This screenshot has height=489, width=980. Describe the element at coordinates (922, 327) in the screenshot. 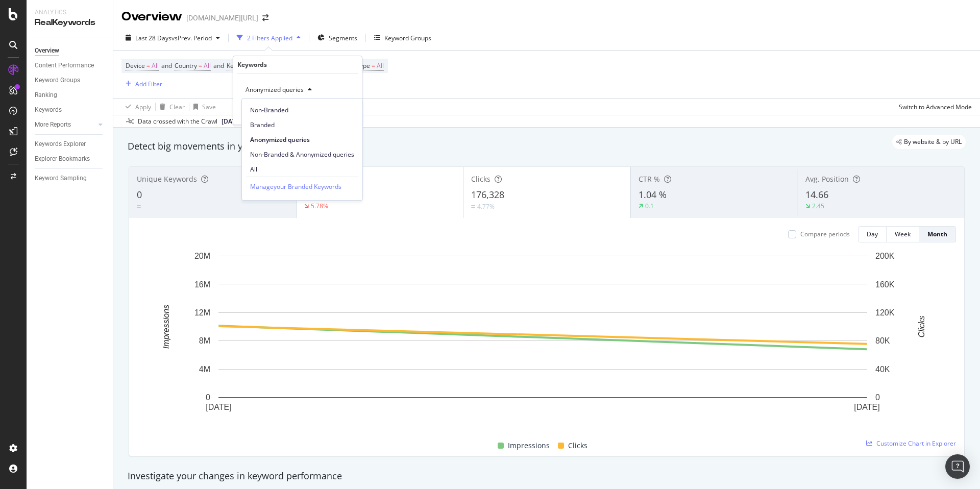

I see `text: Clicks` at that location.